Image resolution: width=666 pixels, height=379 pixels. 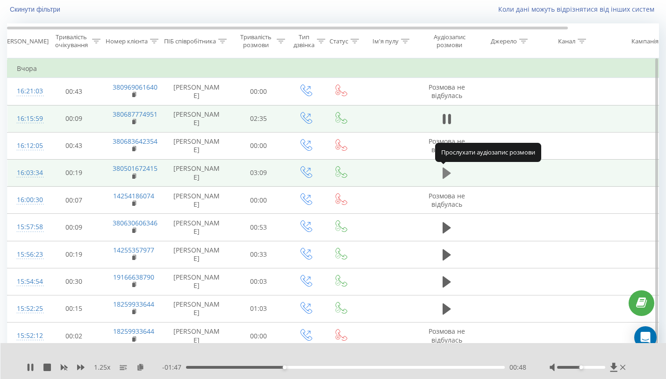 What do you see at coordinates (26, 336) in the screenshot?
I see `div: 15:52:12` at bounding box center [26, 336].